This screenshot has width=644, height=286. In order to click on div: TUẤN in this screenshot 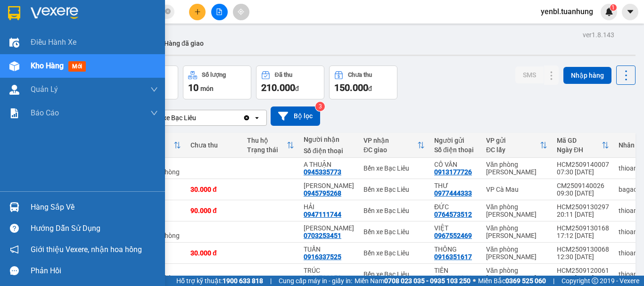, I will do `click(328, 250)`.